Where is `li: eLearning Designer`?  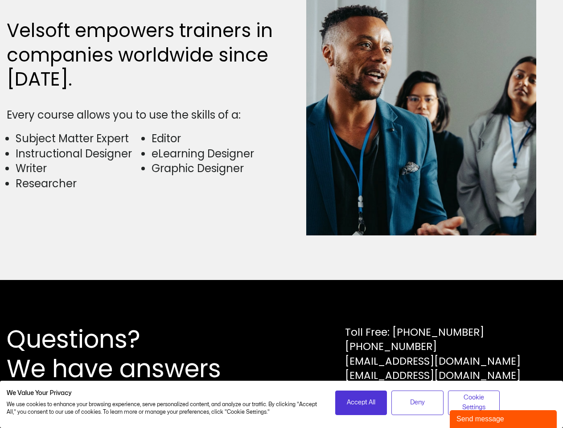 li: eLearning Designer is located at coordinates (214, 154).